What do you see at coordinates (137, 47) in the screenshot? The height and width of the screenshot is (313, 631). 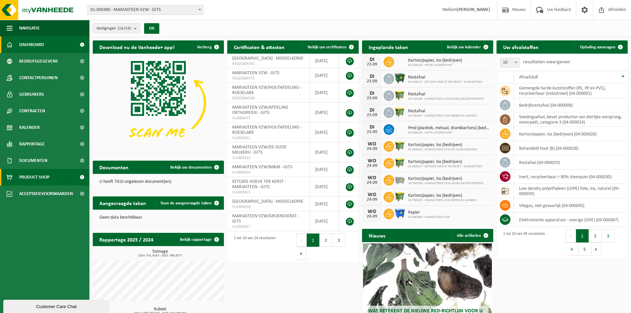 I see `h2: Download nu de Vanheede+ app!` at bounding box center [137, 47].